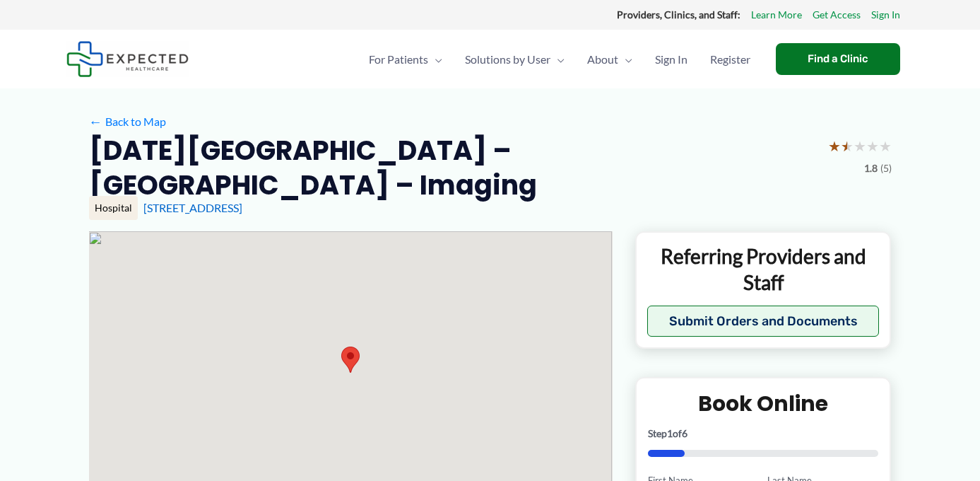 Image resolution: width=980 pixels, height=481 pixels. Describe the element at coordinates (729, 59) in the screenshot. I see `span: Register` at that location.